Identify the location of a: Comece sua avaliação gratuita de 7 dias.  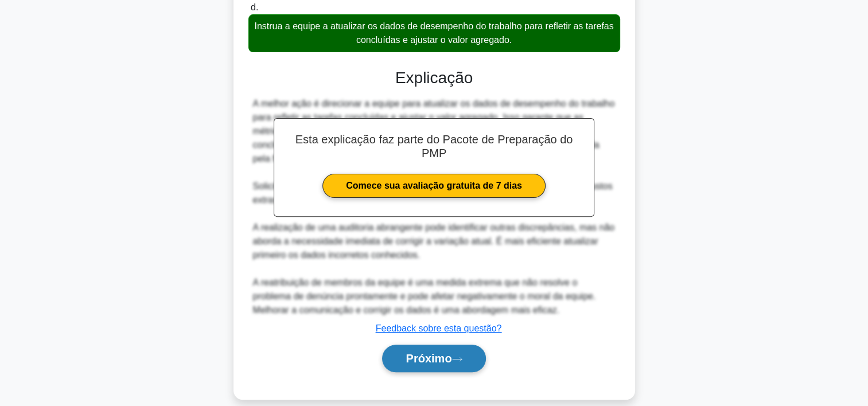
(434, 186).